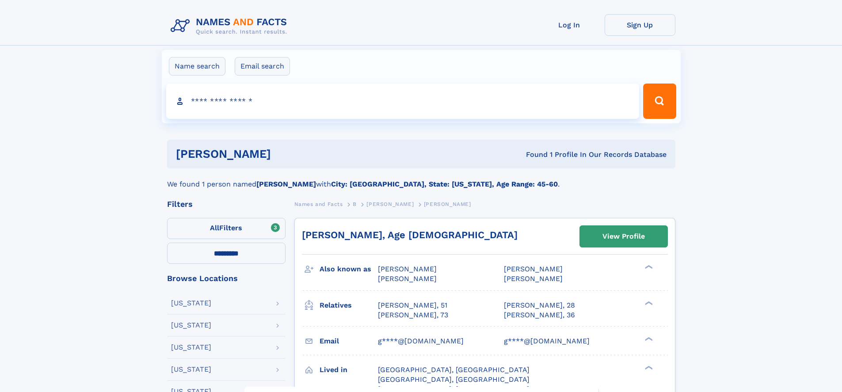 Image resolution: width=842 pixels, height=392 pixels. I want to click on button: Search Button, so click(659, 101).